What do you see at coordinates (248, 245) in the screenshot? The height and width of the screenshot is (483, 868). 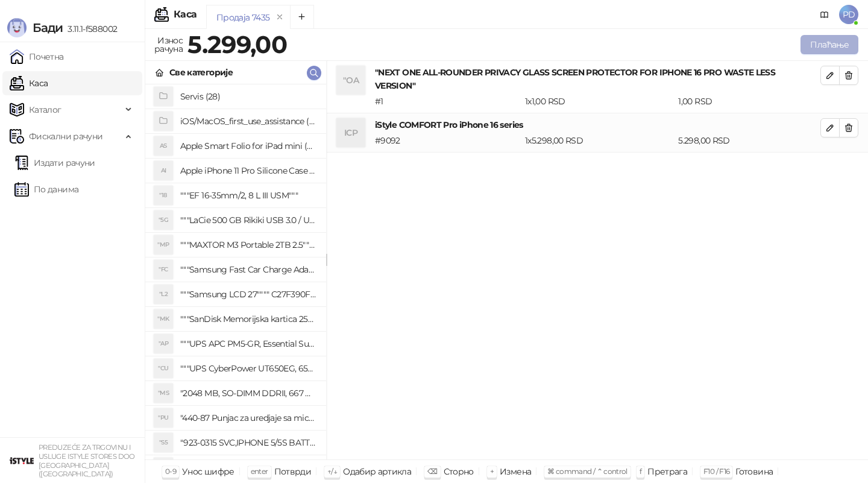 I see `h4: """MAXTOR M3 Portable 2TB 2.5"""" crni eksterni hard disk HX-M201TCB/GM"""` at bounding box center [248, 245].